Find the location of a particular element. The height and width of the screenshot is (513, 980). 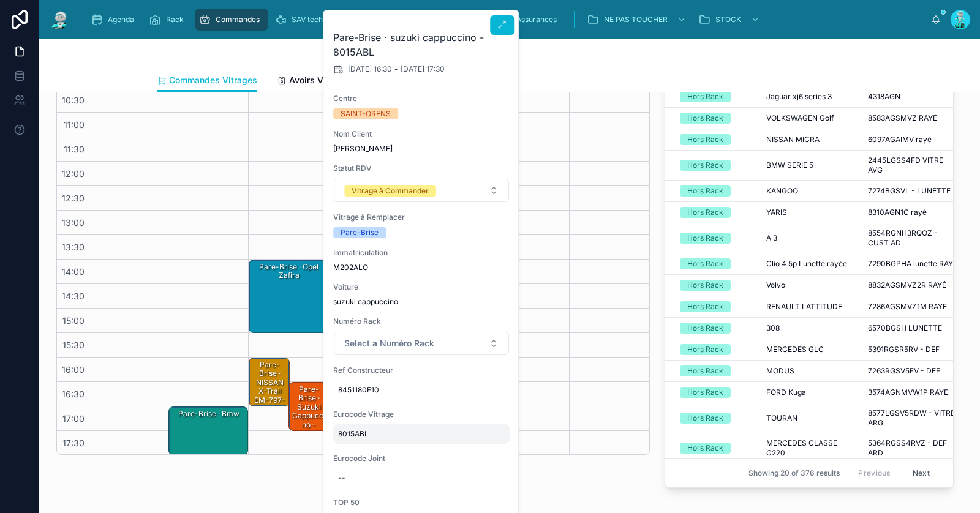

span: 14:00 is located at coordinates (73, 271).